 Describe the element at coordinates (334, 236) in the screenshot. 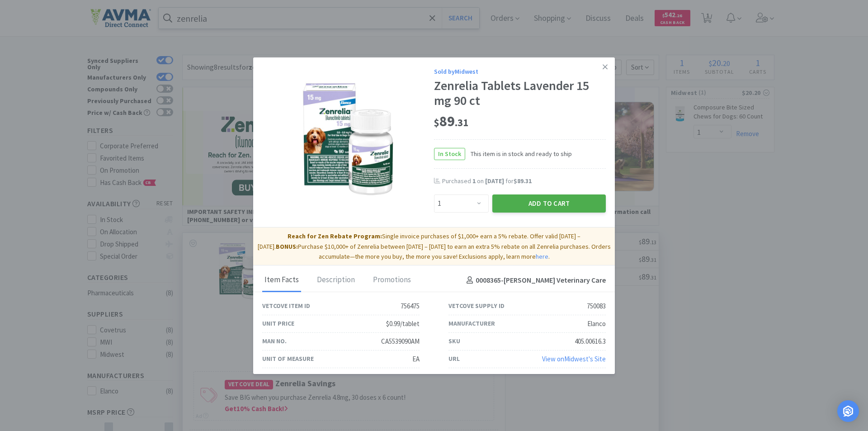

I see `strong: Reach for Zen Rebate Program:` at that location.